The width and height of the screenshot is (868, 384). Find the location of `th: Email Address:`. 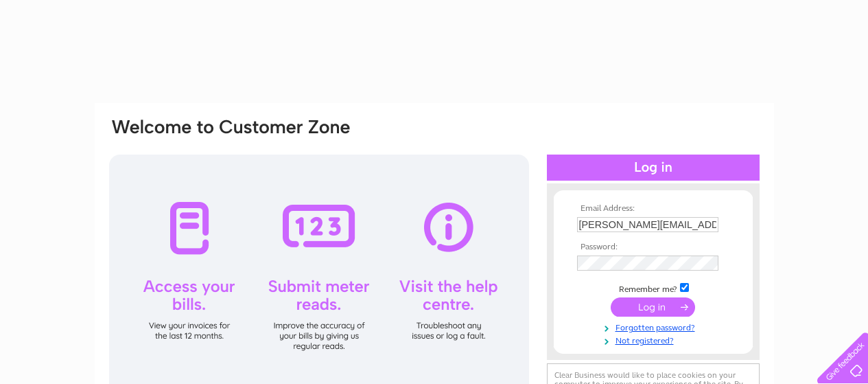

th: Email Address: is located at coordinates (653, 209).